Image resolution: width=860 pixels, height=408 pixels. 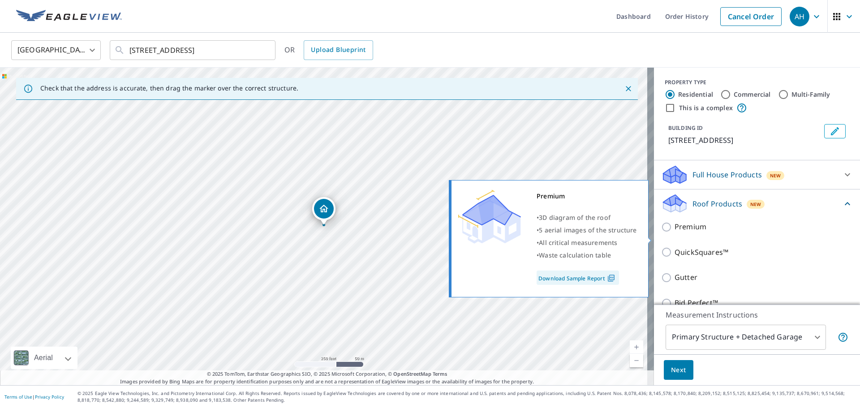 What do you see at coordinates (18, 397) in the screenshot?
I see `a: Terms of Use` at bounding box center [18, 397].